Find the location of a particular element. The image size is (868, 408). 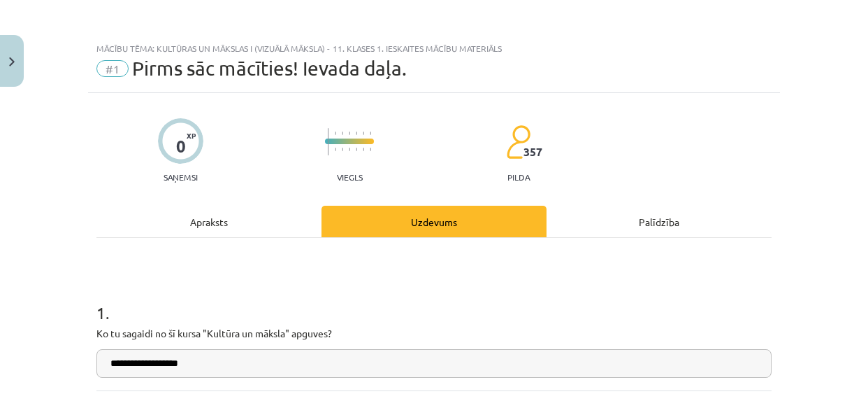

img: students-c634bb4e5e11cddfef0936a35e636f08e4e9abd3cc4e673bd6f9a4125e45ecb1.svg is located at coordinates (518, 142).